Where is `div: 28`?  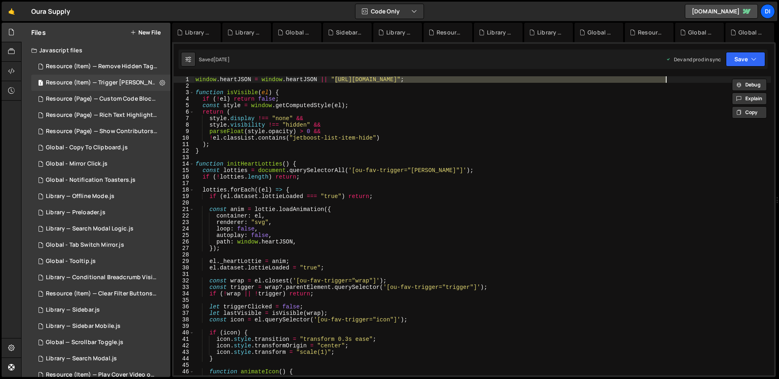 div: 28 is located at coordinates (184, 255).